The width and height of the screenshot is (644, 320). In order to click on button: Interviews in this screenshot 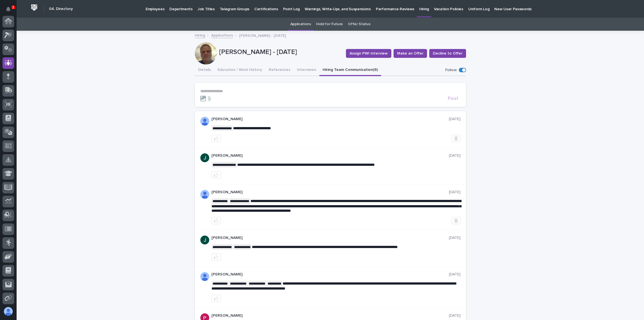, I will do `click(307, 71)`.